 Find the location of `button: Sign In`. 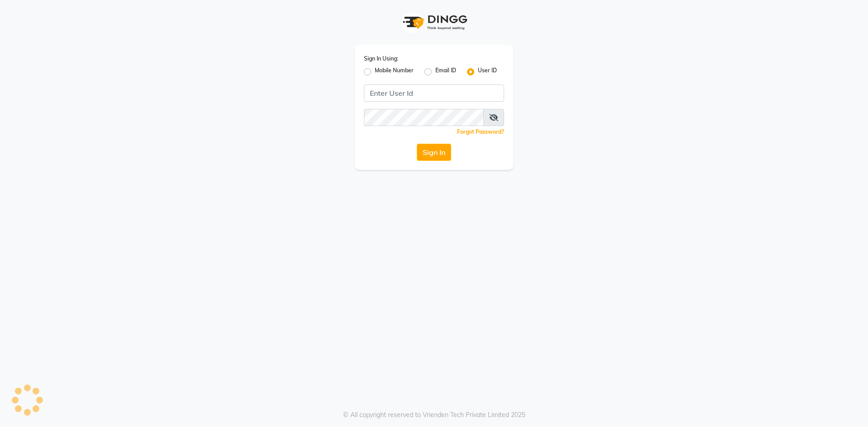

button: Sign In is located at coordinates (434, 152).